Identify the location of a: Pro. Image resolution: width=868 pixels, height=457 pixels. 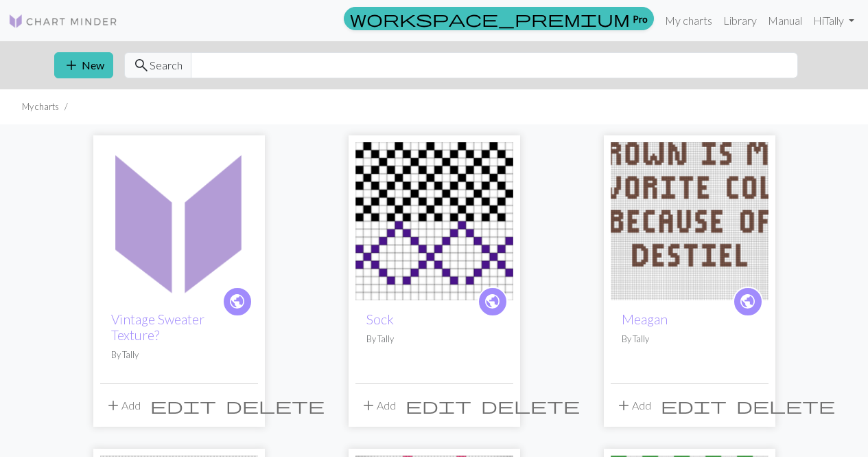
(499, 18).